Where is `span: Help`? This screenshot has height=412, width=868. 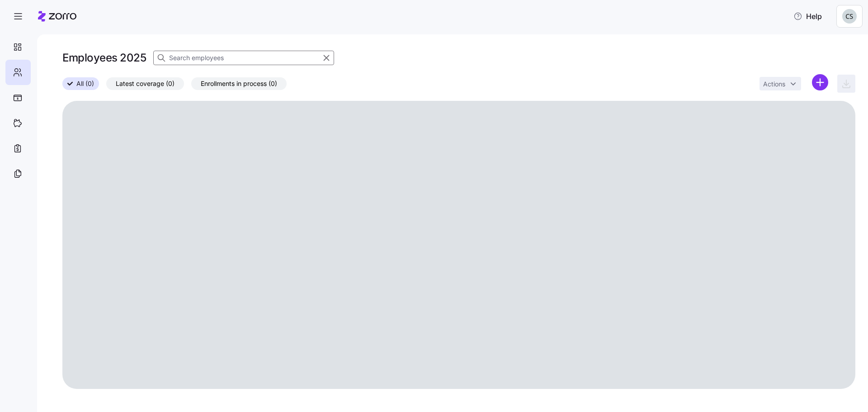
span: Help is located at coordinates (807, 16).